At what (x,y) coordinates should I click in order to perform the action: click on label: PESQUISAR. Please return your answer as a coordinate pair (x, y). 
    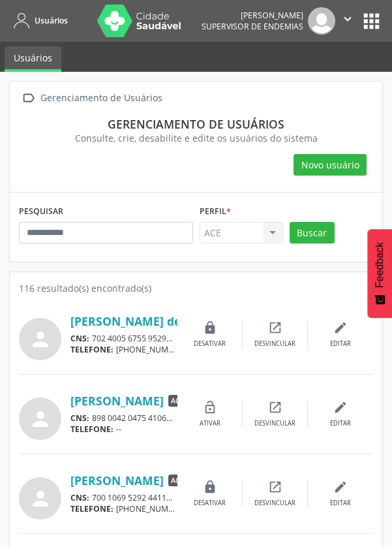
    Looking at the image, I should click on (41, 212).